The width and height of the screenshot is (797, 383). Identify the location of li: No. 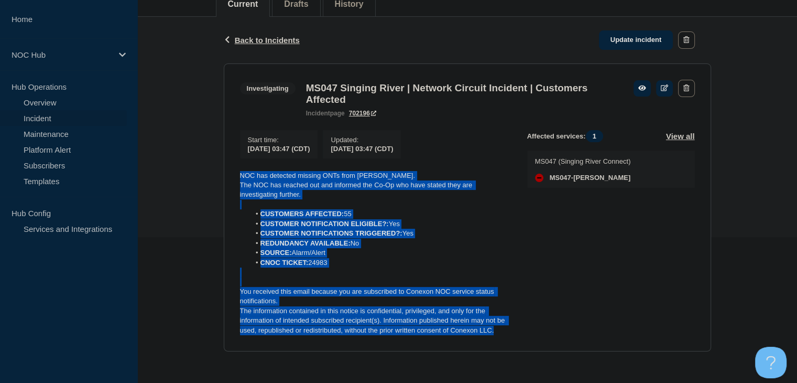
(380, 243).